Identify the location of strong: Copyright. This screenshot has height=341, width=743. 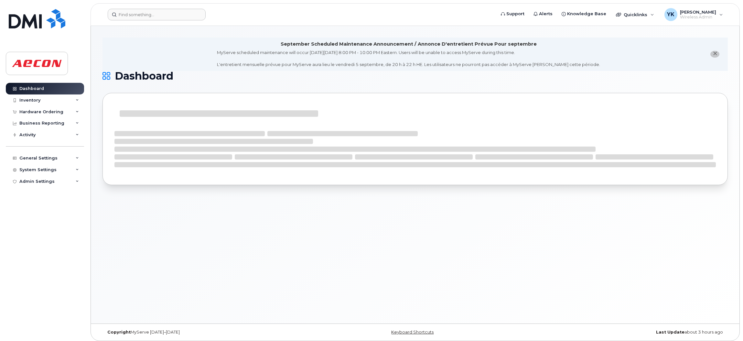
(119, 332).